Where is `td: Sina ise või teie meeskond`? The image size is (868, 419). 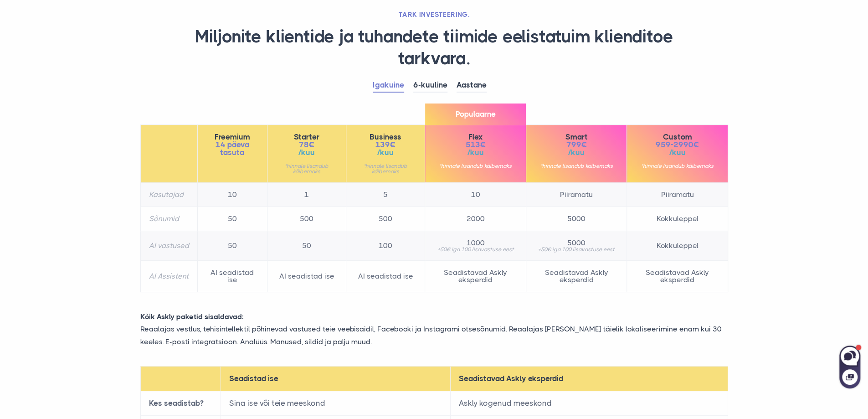 td: Sina ise või teie meeskond is located at coordinates (335, 403).